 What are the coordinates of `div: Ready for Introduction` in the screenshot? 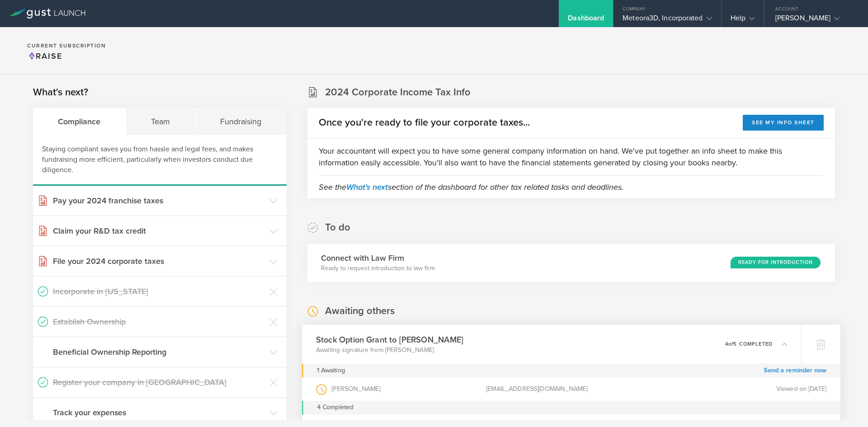 It's located at (775, 263).